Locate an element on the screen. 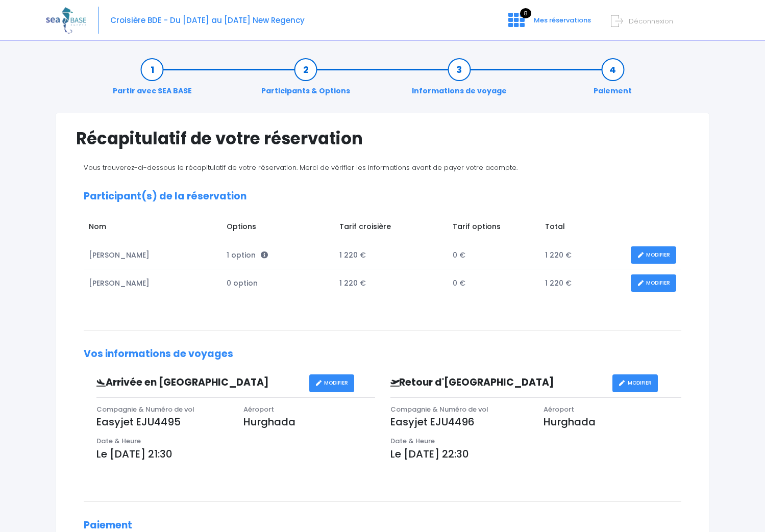 The image size is (765, 532). a: Informations de voyage is located at coordinates (459, 80).